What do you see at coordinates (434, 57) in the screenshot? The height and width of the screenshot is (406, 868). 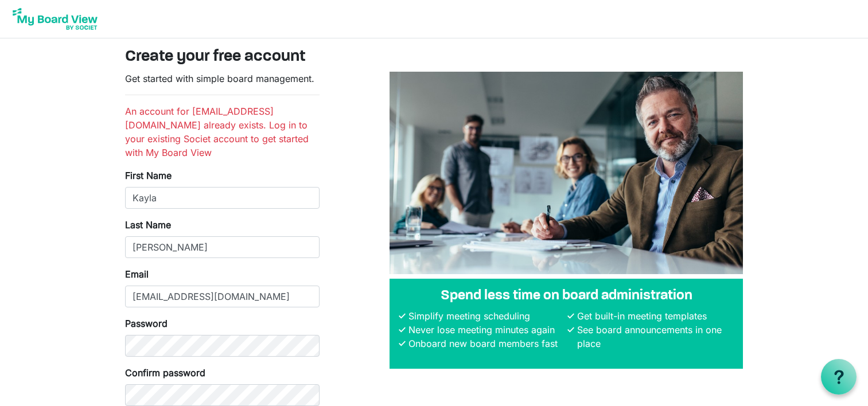 I see `h3: Create your free account` at bounding box center [434, 57].